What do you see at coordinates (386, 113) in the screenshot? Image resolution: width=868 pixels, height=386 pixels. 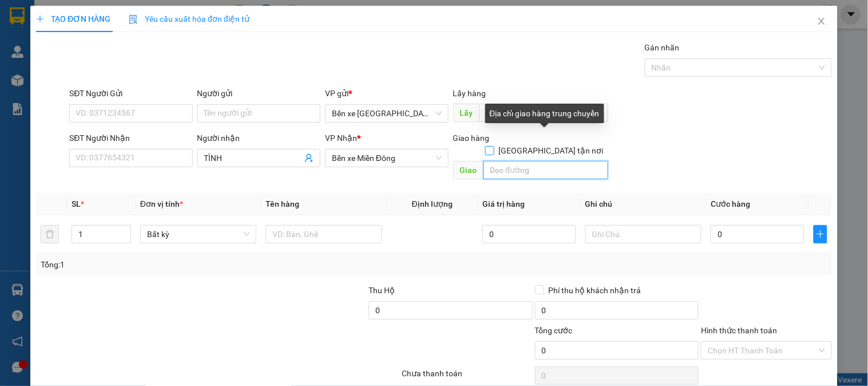 I see `span: Bến xe Quảng Ngãi` at bounding box center [386, 113].